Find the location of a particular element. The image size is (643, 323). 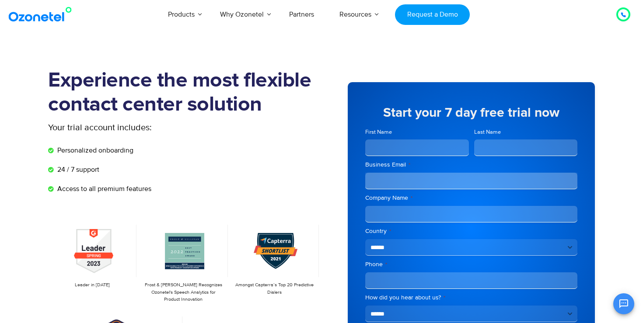

button: Open chat is located at coordinates (623, 304).